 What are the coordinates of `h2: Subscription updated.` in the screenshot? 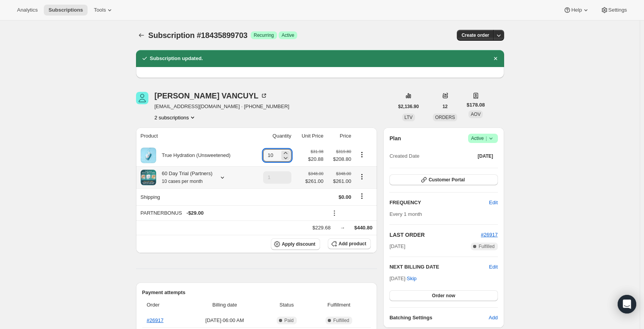 It's located at (176, 58).